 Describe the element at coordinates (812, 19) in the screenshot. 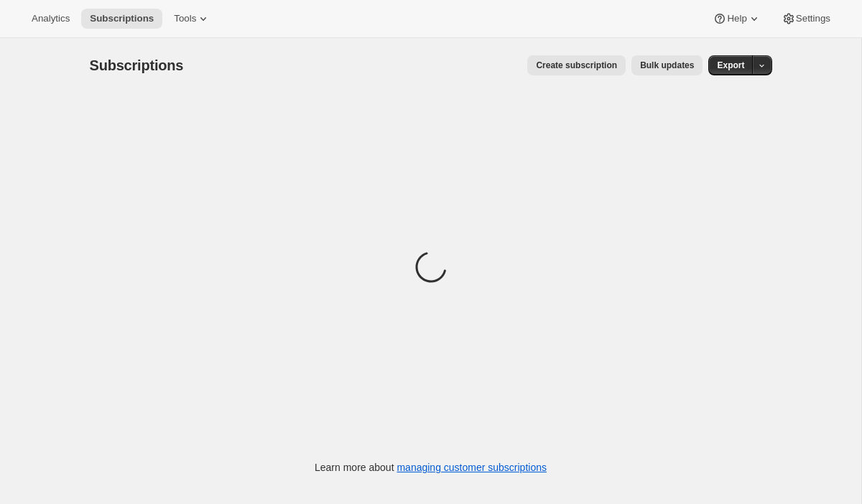

I see `span: Settings` at that location.